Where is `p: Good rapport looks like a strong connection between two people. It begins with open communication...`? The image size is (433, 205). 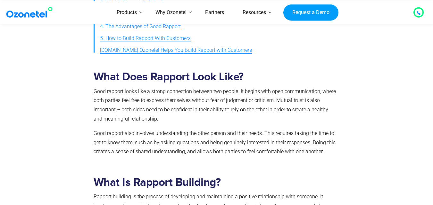
p: Good rapport looks like a strong connection between two people. It begins with open communication... is located at coordinates (215, 105).